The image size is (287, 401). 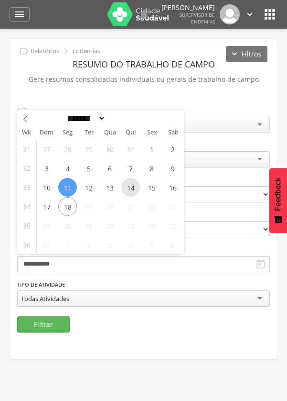 I want to click on span: Agosto 1, 2025, so click(x=152, y=149).